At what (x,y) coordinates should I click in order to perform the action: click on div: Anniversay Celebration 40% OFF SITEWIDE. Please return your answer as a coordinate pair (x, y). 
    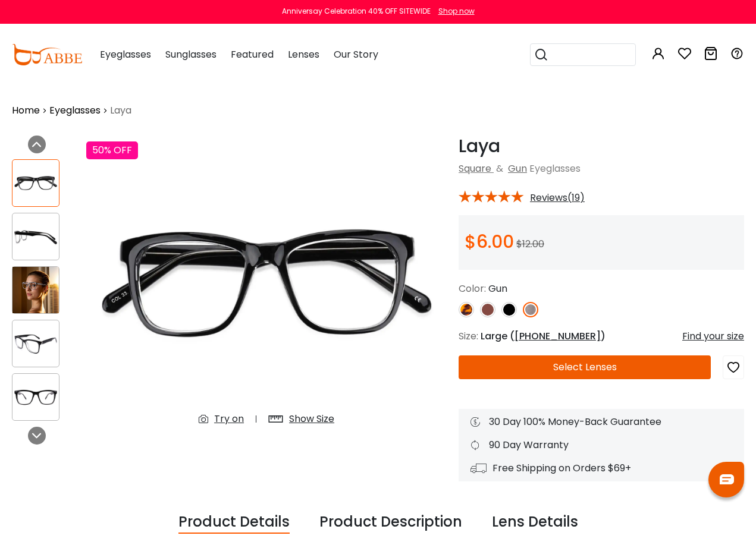
    Looking at the image, I should click on (356, 12).